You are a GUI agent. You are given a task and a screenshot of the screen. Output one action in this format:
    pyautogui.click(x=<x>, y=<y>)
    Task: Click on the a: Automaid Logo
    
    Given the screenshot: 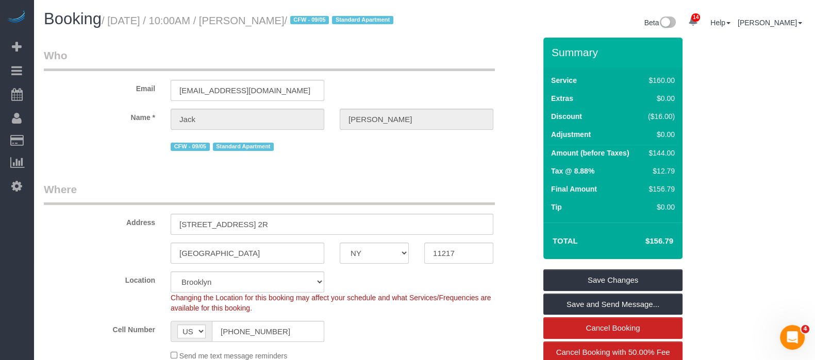 What is the action you would take?
    pyautogui.click(x=17, y=18)
    